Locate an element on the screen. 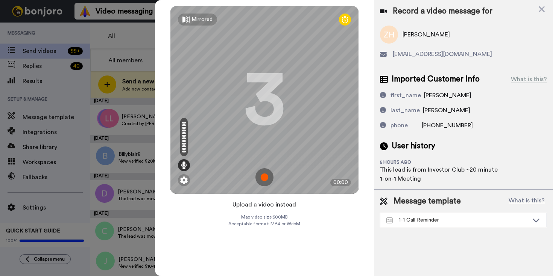 The width and height of the screenshot is (553, 276). span: User history is located at coordinates (413, 146).